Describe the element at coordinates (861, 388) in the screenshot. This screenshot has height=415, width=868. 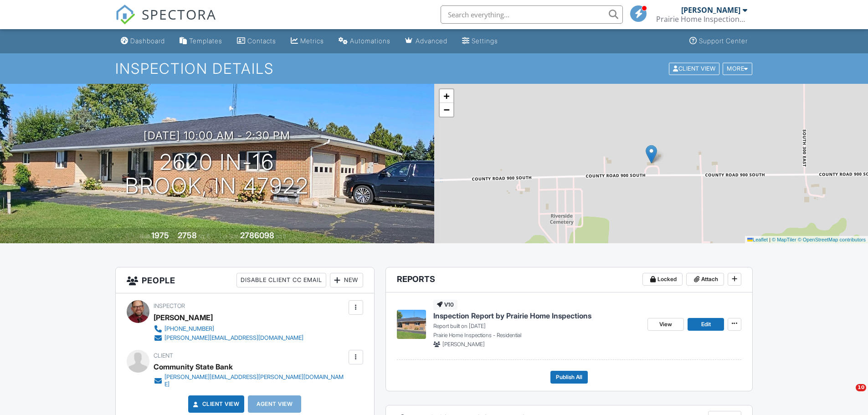
I see `span: 10` at that location.